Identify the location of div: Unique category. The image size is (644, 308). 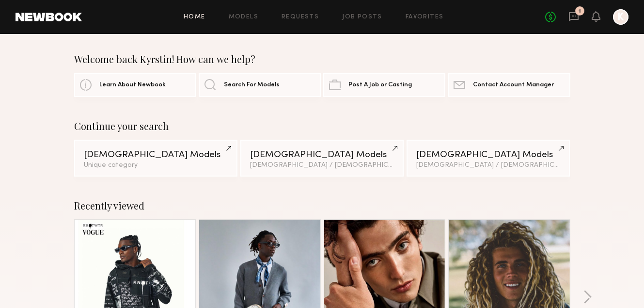
(155, 165).